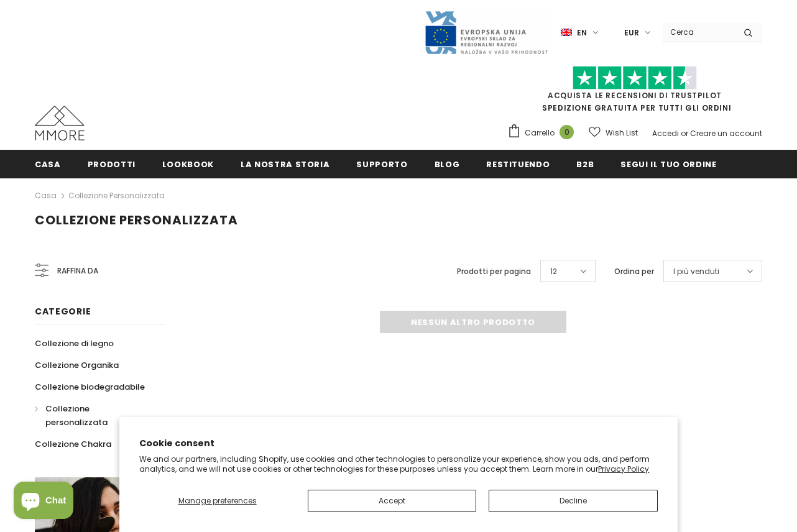 The height and width of the screenshot is (532, 797). I want to click on span: Carrello, so click(539, 133).